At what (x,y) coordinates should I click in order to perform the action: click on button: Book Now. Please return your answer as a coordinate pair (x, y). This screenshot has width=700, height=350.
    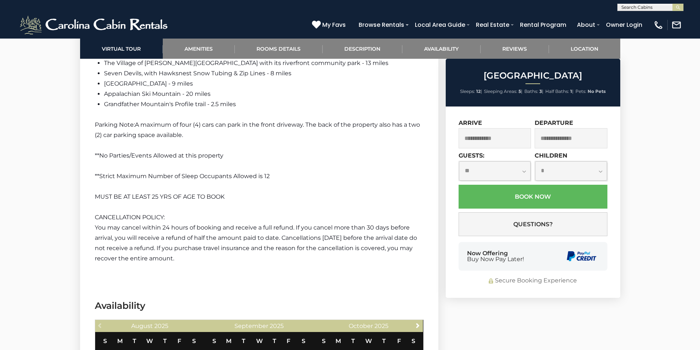
    Looking at the image, I should click on (533, 197).